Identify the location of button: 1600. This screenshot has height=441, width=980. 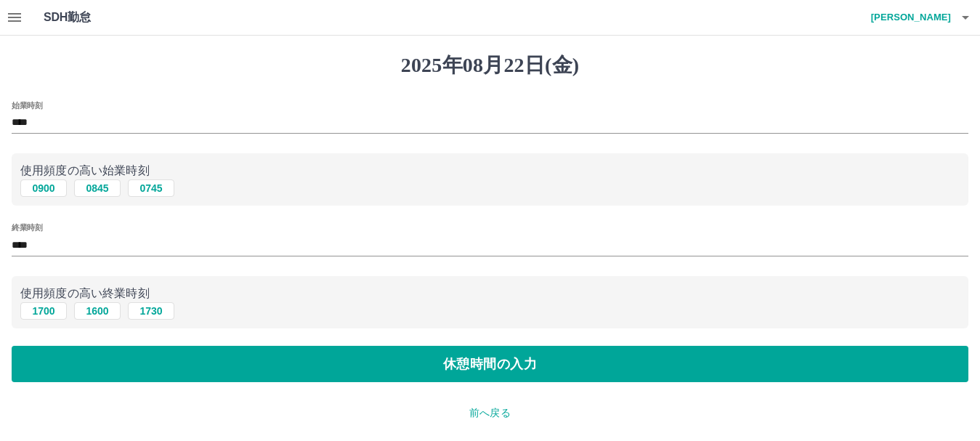
(98, 311).